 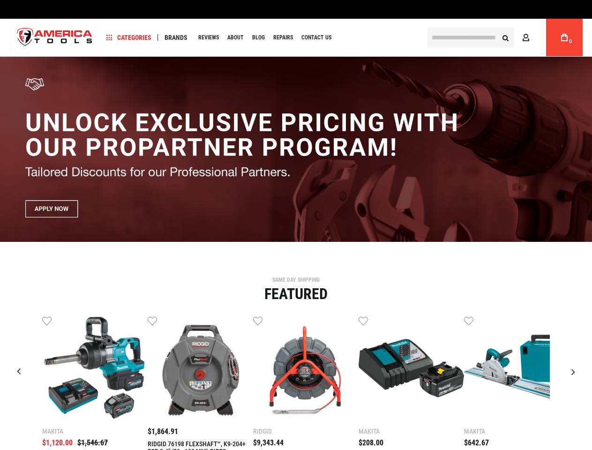 What do you see at coordinates (565, 38) in the screenshot?
I see `a: 0` at bounding box center [565, 38].